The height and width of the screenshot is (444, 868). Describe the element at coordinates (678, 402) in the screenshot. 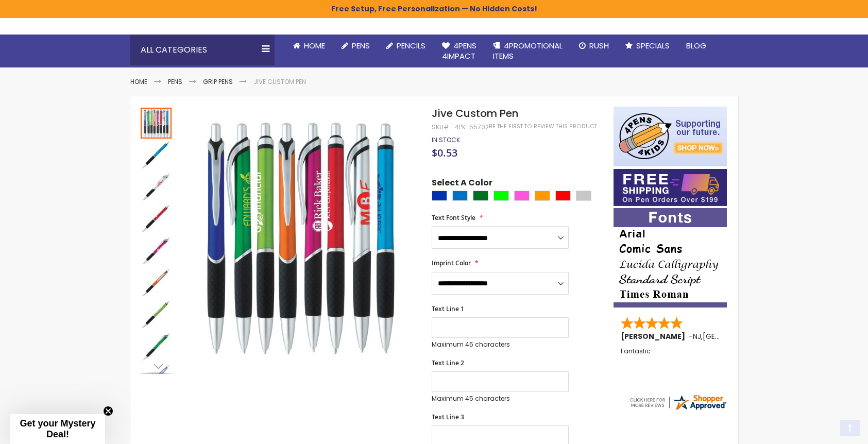

I see `img: 4pens.com widget logo` at that location.